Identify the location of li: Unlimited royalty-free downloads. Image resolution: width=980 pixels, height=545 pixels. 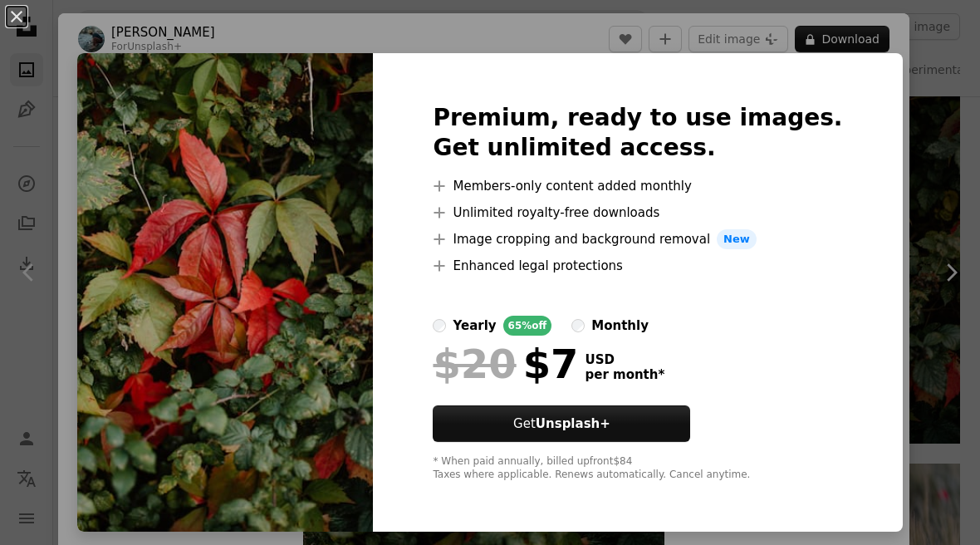
(637, 212).